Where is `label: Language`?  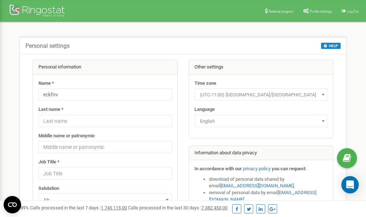 label: Language is located at coordinates (205, 110).